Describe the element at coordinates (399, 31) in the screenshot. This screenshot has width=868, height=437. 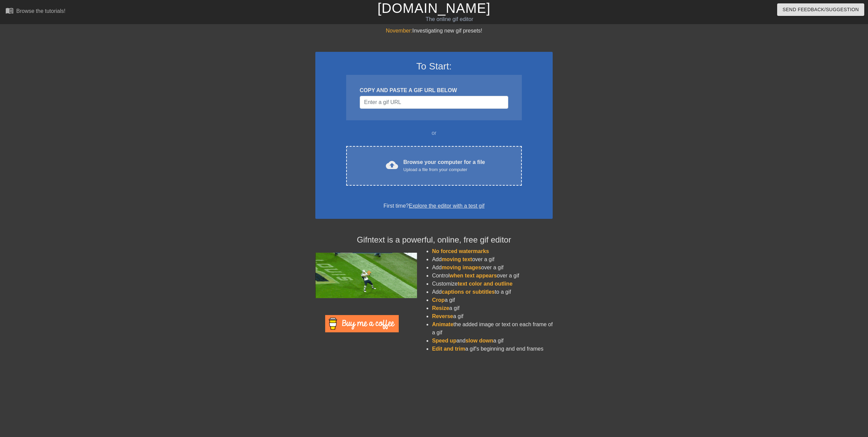
I see `span: November:` at that location.